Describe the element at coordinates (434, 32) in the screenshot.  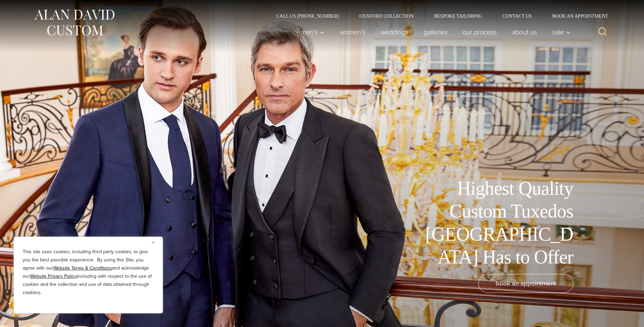
I see `nav: Primary Navigation` at that location.